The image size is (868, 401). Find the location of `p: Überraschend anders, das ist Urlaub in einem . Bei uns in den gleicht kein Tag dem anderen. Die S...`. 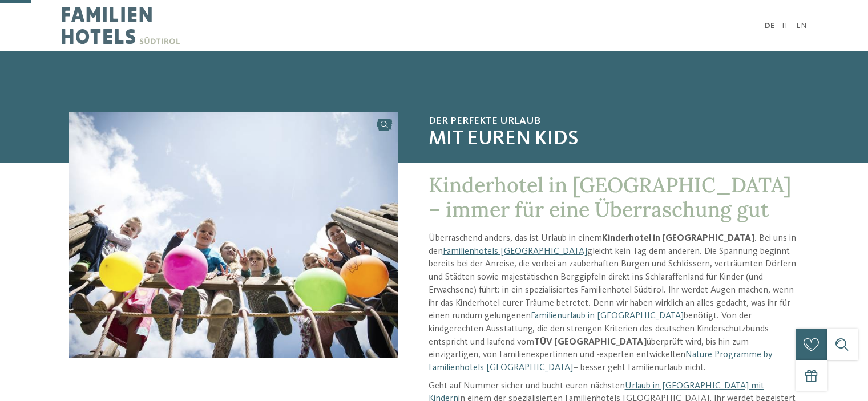

p: Überraschend anders, das ist Urlaub in einem . Bei uns in den gleicht kein Tag dem anderen. Die S... is located at coordinates (614, 303).